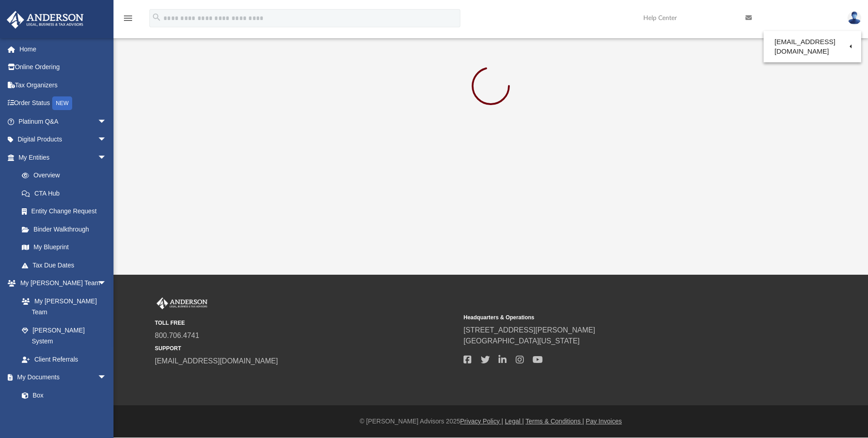  Describe the element at coordinates (67, 176) in the screenshot. I see `a: Overview` at that location.